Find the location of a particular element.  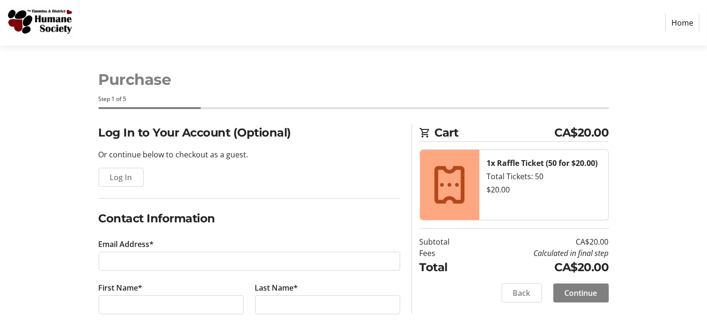

button: Continue is located at coordinates (581, 293).